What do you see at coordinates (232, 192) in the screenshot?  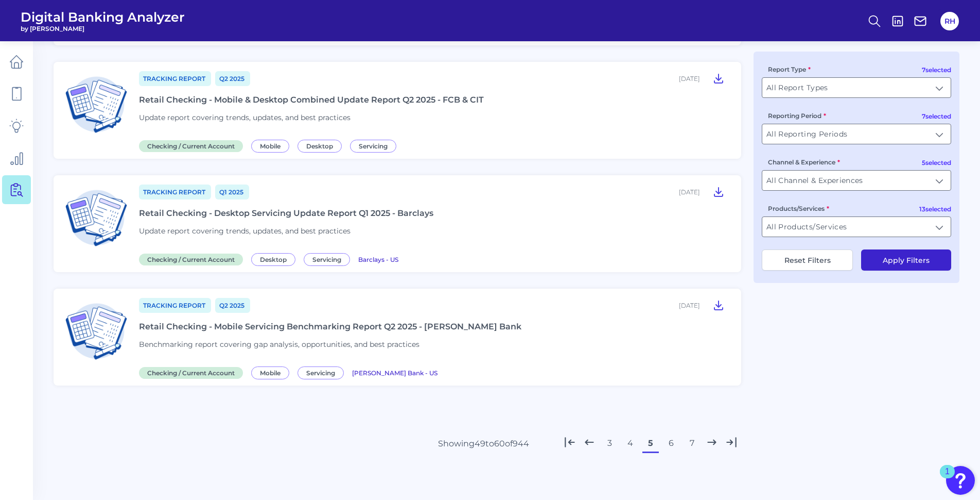 I see `a: Q1 2025` at bounding box center [232, 192].